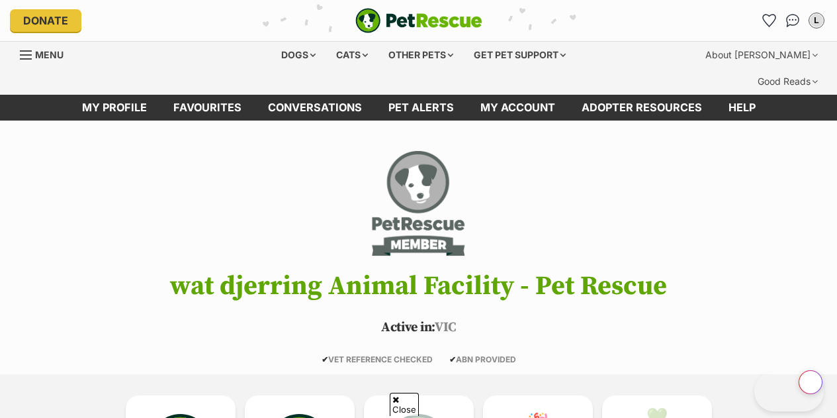 This screenshot has height=418, width=837. I want to click on span: VET REFERENCE CHECKED, so click(377, 359).